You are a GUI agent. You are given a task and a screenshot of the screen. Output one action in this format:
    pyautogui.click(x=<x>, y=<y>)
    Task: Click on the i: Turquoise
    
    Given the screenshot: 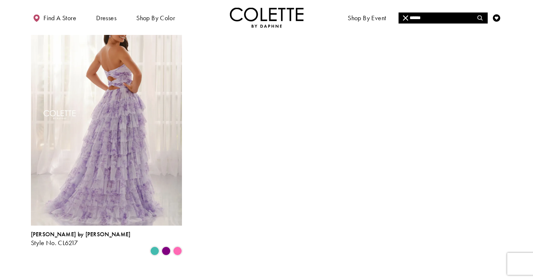 What is the action you would take?
    pyautogui.click(x=155, y=251)
    